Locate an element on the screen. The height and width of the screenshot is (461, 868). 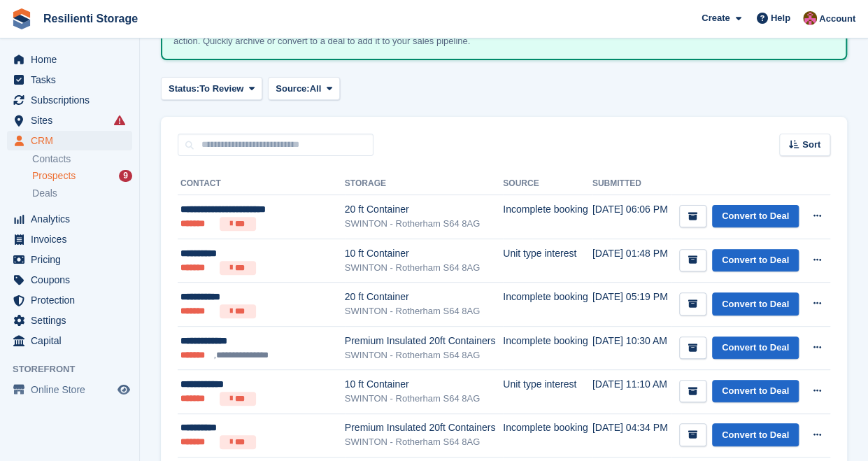
i: Smart entry sync failures have occurred is located at coordinates (120, 121).